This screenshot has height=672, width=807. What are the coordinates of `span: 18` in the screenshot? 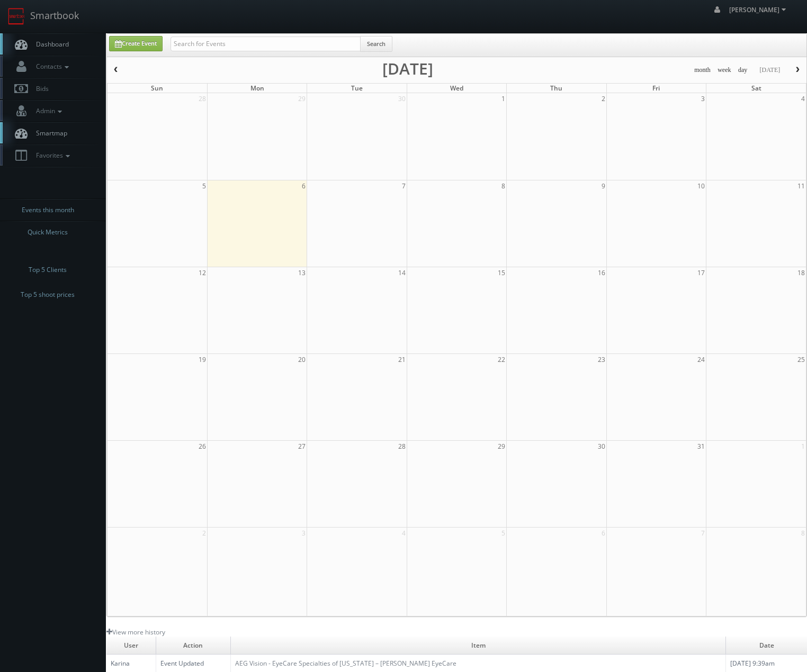 It's located at (802, 273).